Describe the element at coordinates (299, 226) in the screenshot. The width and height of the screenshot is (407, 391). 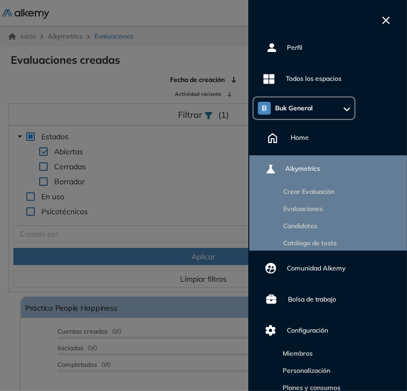
I see `a: Candidatos` at that location.